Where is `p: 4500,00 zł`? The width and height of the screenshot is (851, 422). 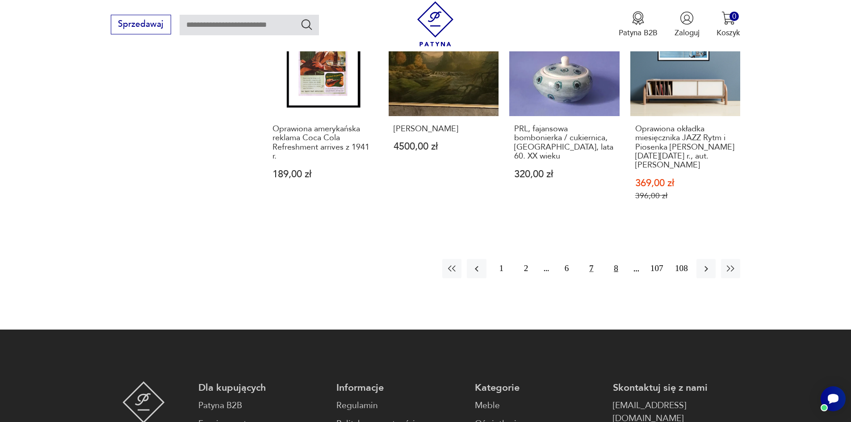 p: 4500,00 zł is located at coordinates (444, 147).